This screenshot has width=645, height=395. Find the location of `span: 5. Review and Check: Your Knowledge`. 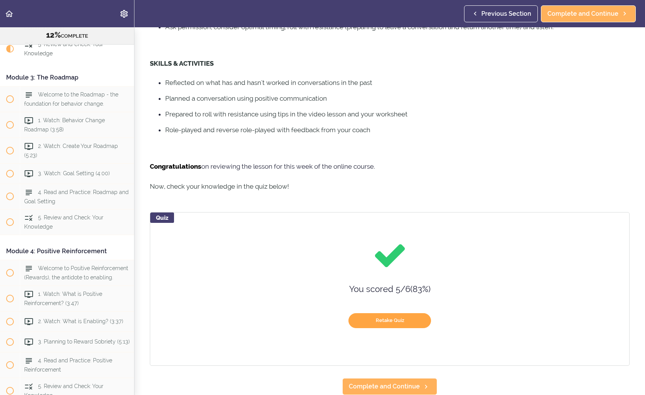

span: 5. Review and Check: Your Knowledge is located at coordinates (64, 222).